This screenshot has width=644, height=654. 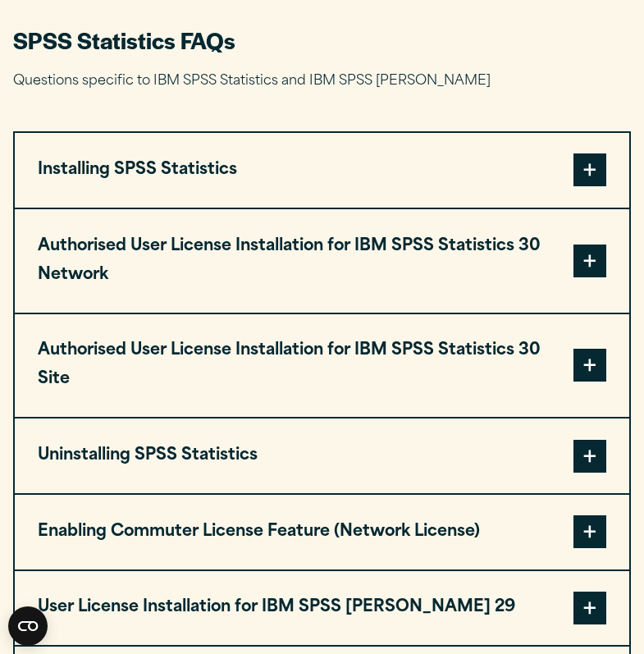 I want to click on button: Authorised User License Installation for IBM SPSS Statistics 30 Network, so click(x=322, y=261).